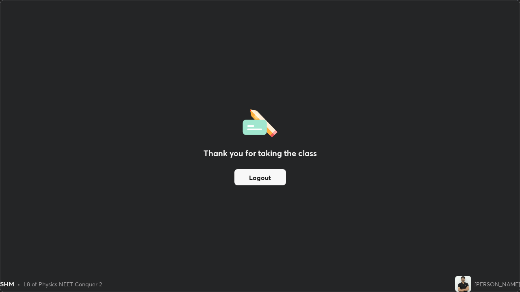 The image size is (520, 292). Describe the element at coordinates (463, 284) in the screenshot. I see `img: d3dc53a3837b42918c53464d450e920d.jpg` at that location.